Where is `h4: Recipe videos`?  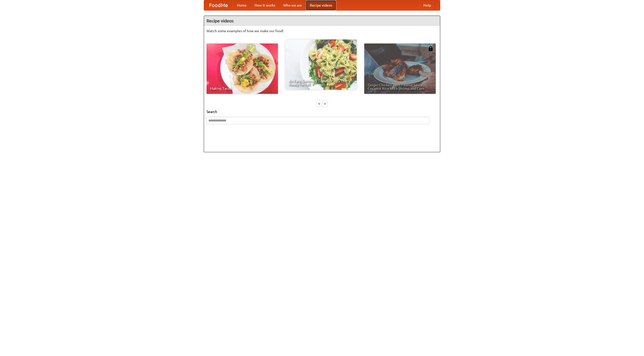
h4: Recipe videos is located at coordinates (322, 21).